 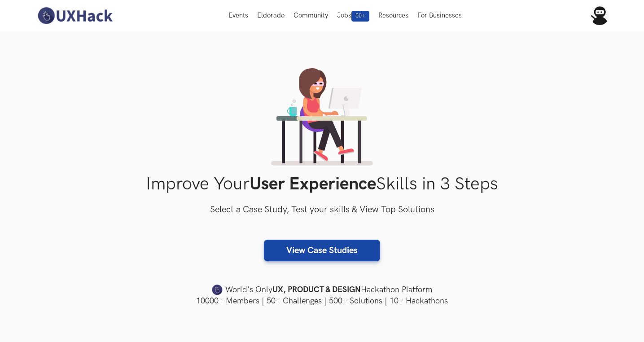 I want to click on h1: Improve Your Skills in 3 Steps, so click(x=322, y=184).